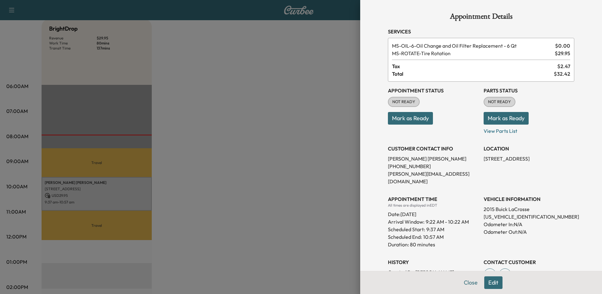 The height and width of the screenshot is (294, 602). I want to click on p: 9:37 AM, so click(435, 229).